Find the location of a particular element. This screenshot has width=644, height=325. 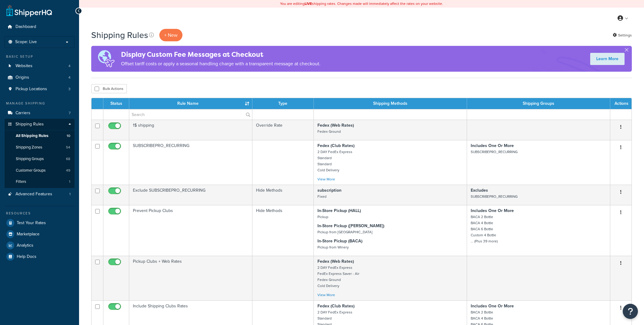

span: Pickup Locations is located at coordinates (31, 89).